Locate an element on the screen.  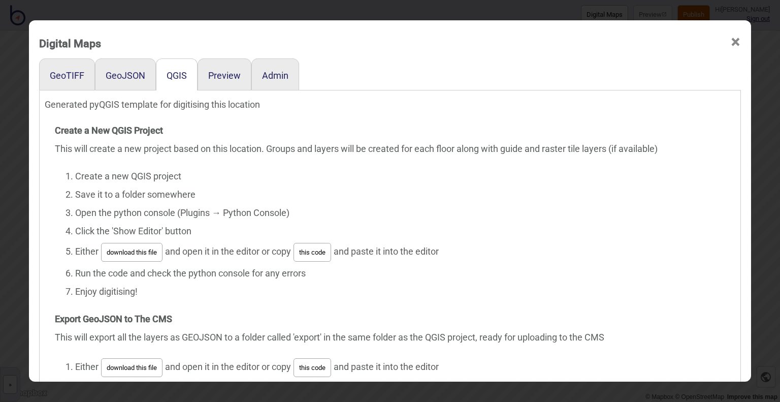
button: GeoJSON is located at coordinates (125, 75).